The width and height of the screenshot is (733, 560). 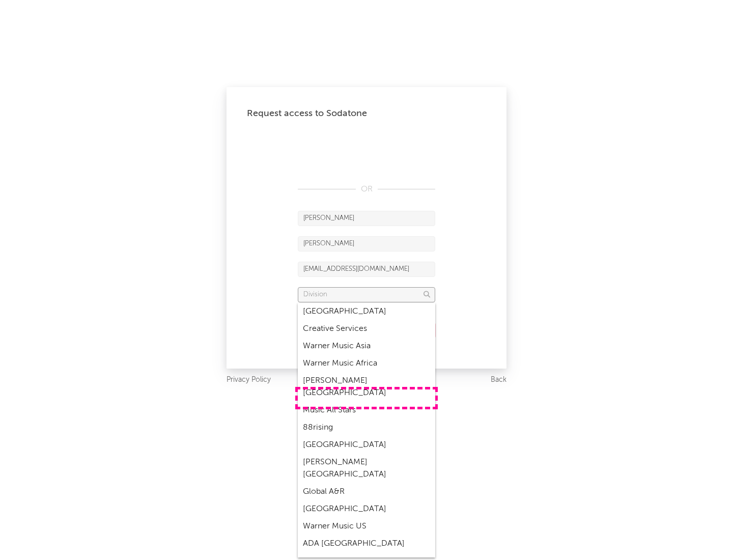 I want to click on div: Global A&R, so click(x=366, y=492).